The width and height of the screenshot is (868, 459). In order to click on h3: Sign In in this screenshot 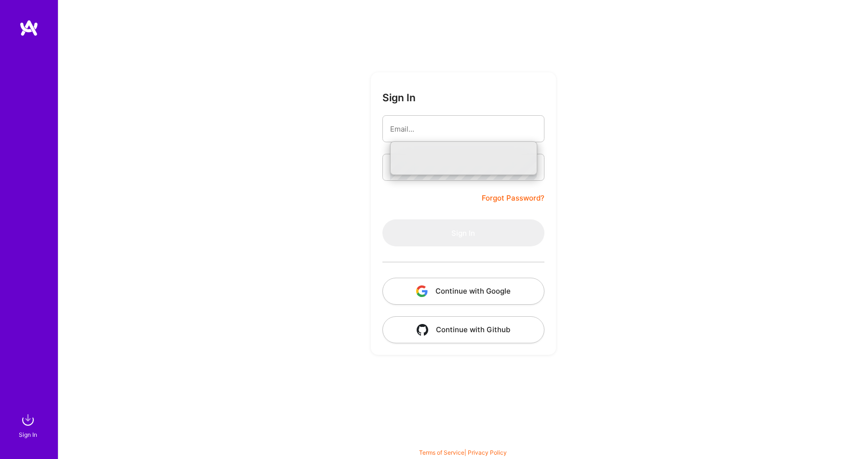, I will do `click(399, 97)`.